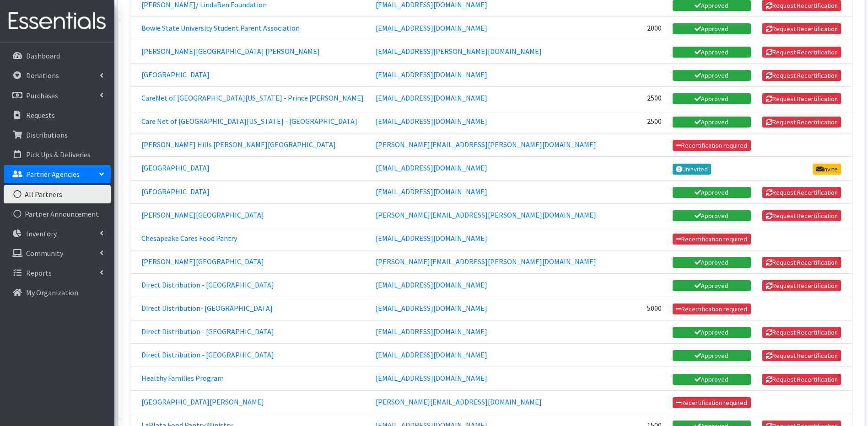 The image size is (868, 426). I want to click on a: Uninvited, so click(692, 170).